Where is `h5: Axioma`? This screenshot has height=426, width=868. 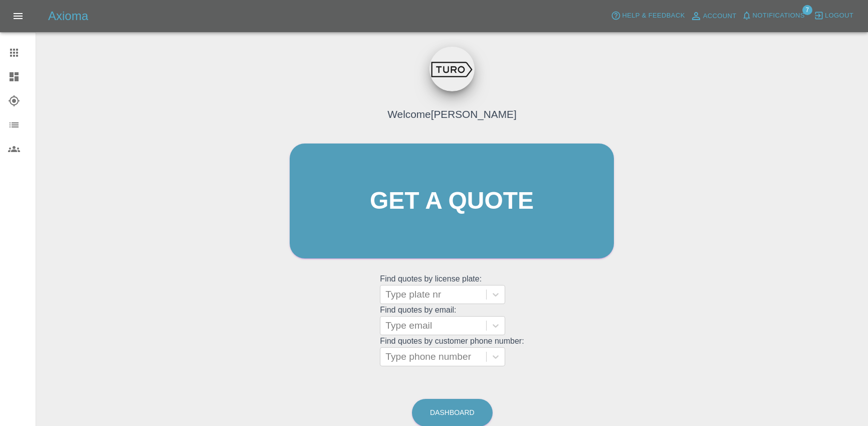 h5: Axioma is located at coordinates (68, 16).